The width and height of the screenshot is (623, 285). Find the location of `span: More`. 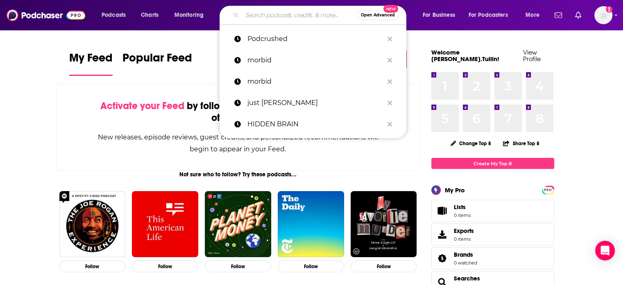

span: More is located at coordinates (533, 15).